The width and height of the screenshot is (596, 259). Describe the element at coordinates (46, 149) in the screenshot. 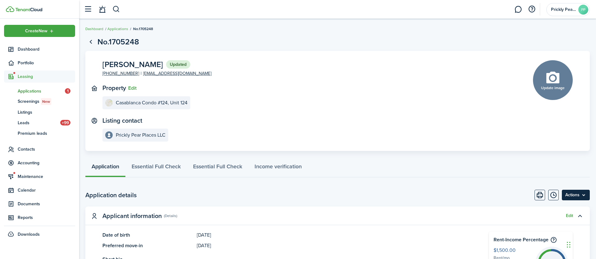

I see `span: Contacts` at that location.